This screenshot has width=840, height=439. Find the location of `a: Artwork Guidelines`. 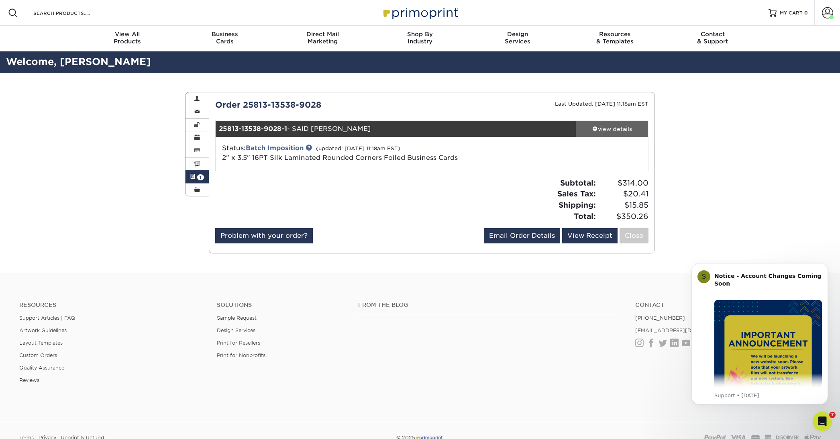

a: Artwork Guidelines is located at coordinates (43, 330).